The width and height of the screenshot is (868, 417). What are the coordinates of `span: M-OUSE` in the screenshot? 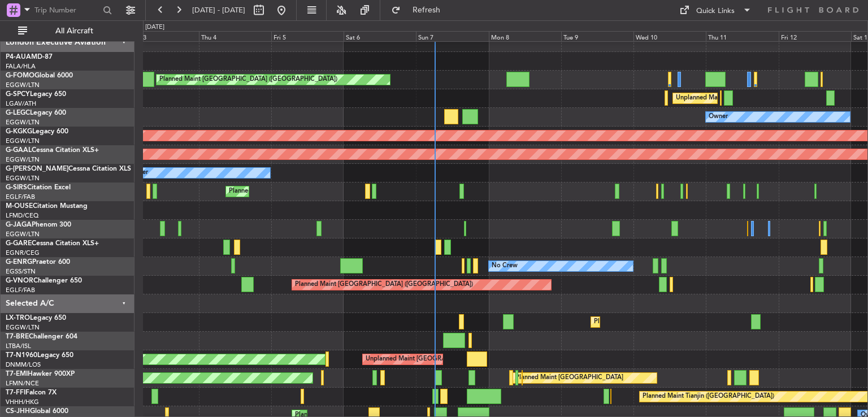 It's located at (20, 206).